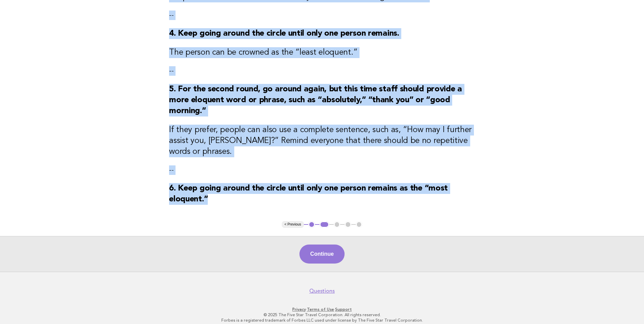 The height and width of the screenshot is (324, 644). What do you see at coordinates (322, 141) in the screenshot?
I see `h3: If they prefer, people can also use a complete sentence, such as, “How may I further assist you, ...` at bounding box center [322, 141].